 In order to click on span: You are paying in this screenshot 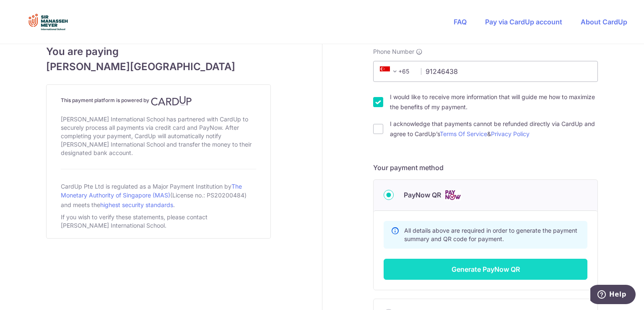, I will do `click(159, 52)`.